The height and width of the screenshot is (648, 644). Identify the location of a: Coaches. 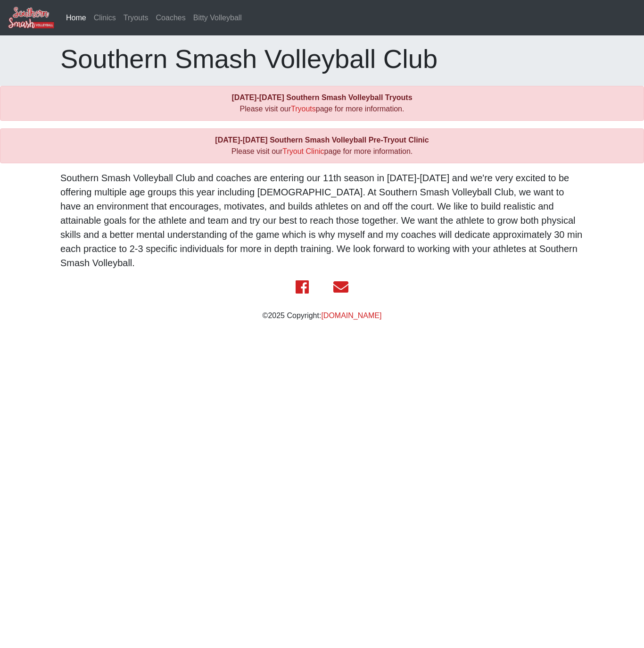
(171, 18).